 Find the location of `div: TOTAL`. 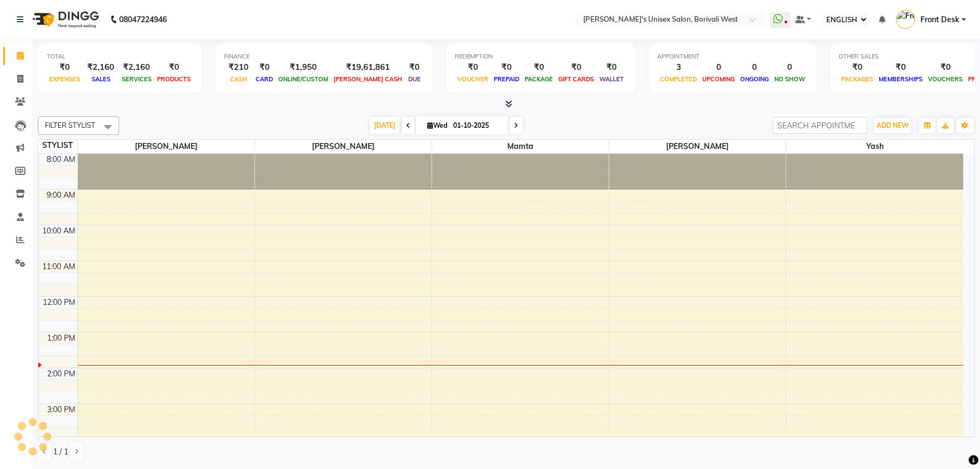

div: TOTAL is located at coordinates (119, 56).